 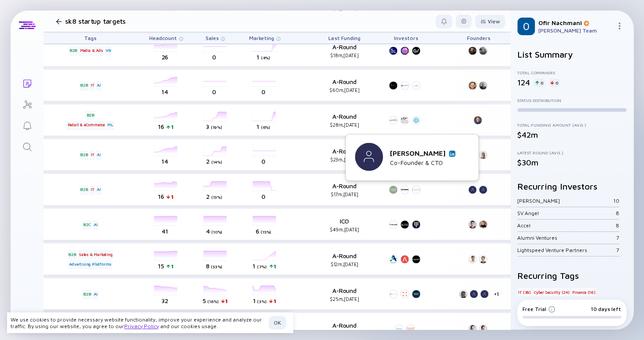 What do you see at coordinates (138, 323) in the screenshot?
I see `div: We use cookies to provide necessary website functionality, improve your experience and analyze ou...` at bounding box center [138, 323].